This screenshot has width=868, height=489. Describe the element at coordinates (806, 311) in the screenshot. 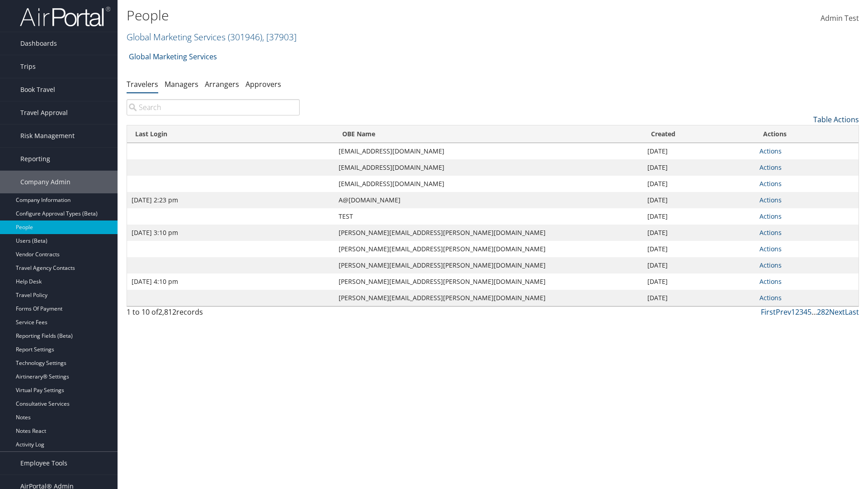

I see `a: 4` at that location.